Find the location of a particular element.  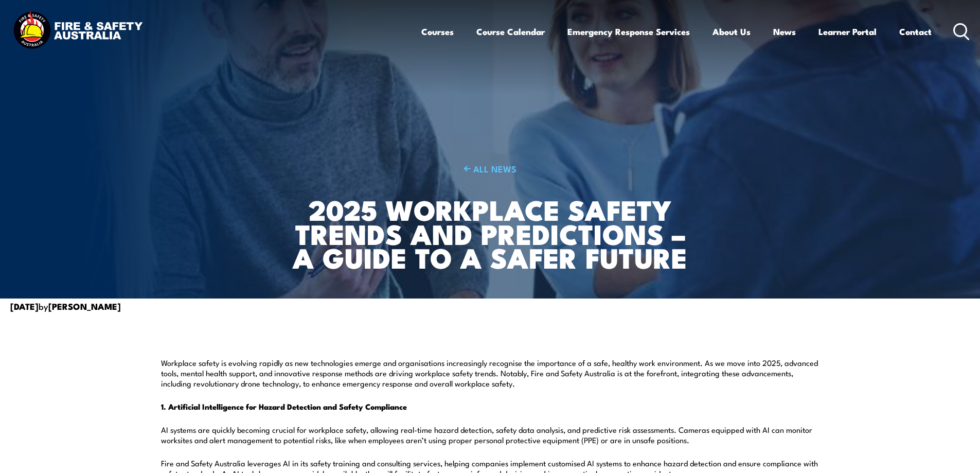

span: by is located at coordinates (65, 306).